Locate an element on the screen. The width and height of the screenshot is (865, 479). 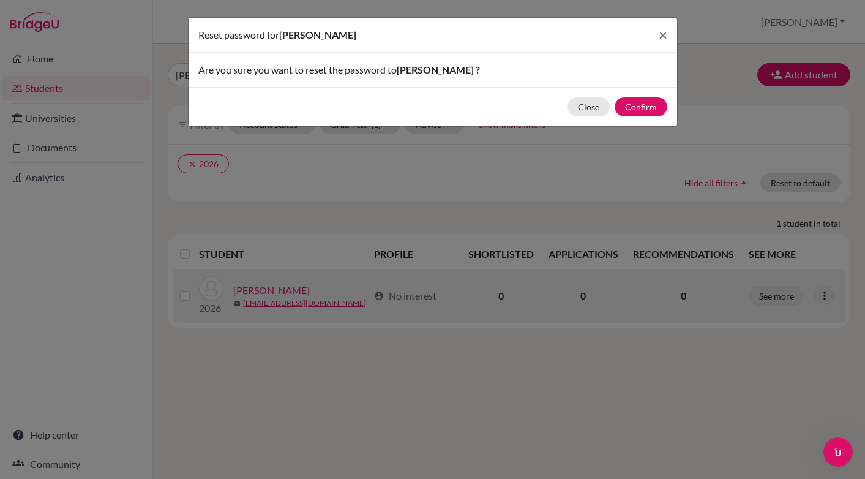
span: Reset password for is located at coordinates (239, 34).